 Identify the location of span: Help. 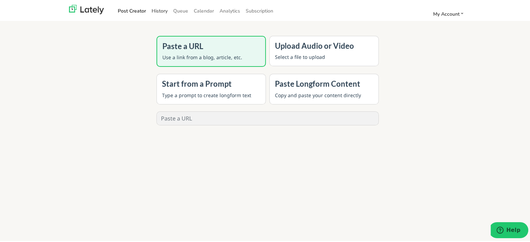
(23, 8).